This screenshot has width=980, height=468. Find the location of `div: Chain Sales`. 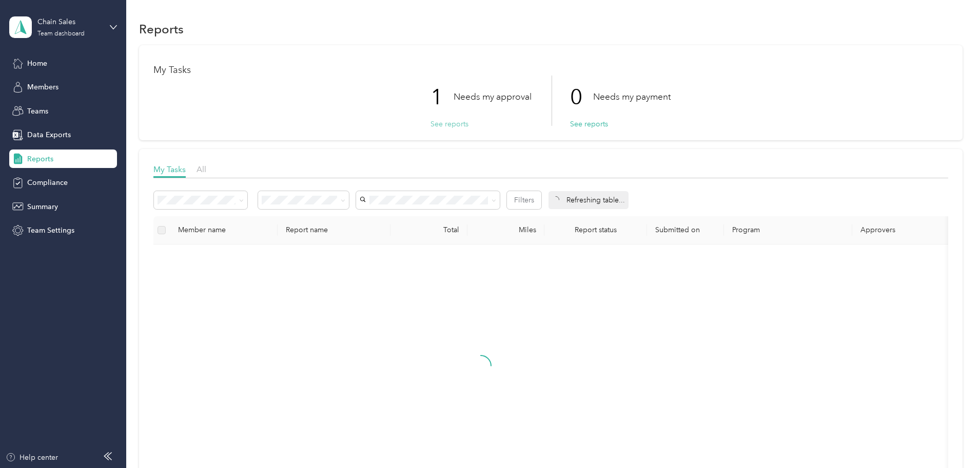

div: Chain Sales is located at coordinates (70, 22).